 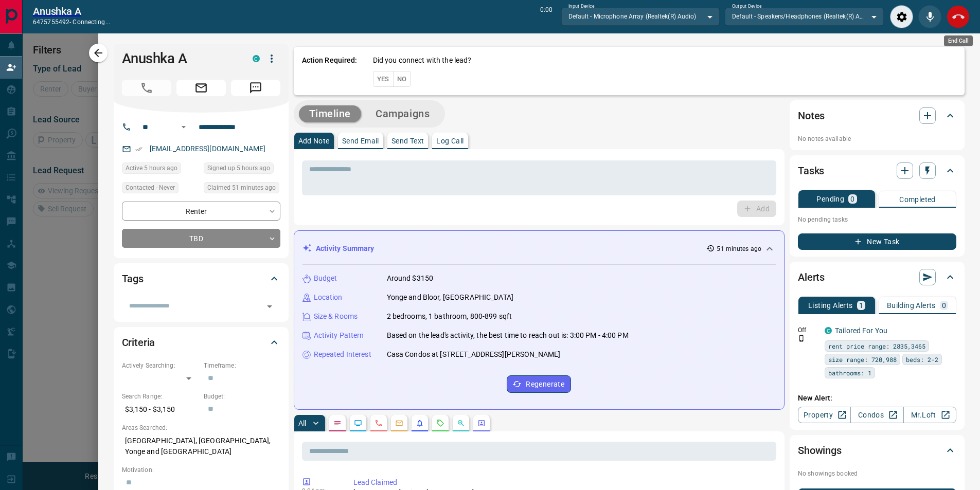 What do you see at coordinates (330, 71) in the screenshot?
I see `p: Action Required:` at bounding box center [330, 71].